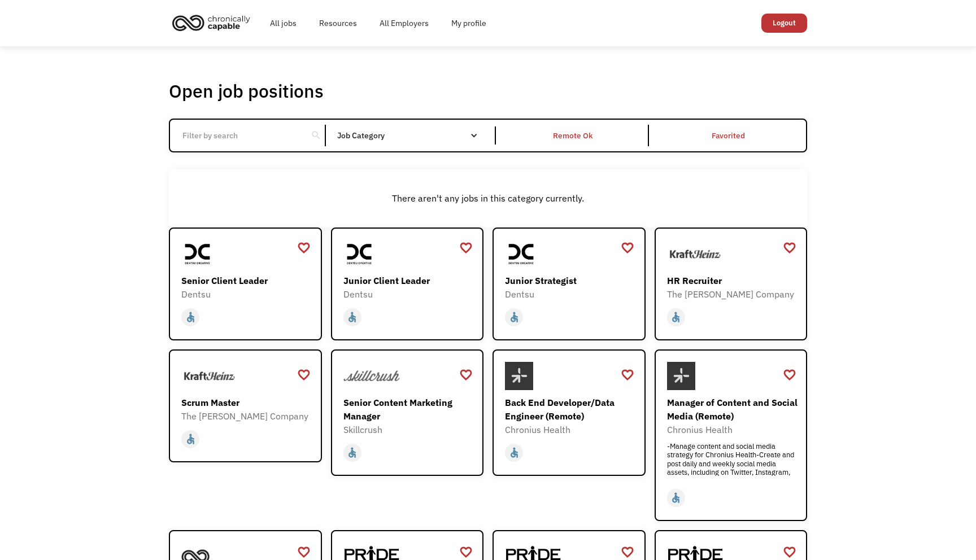 The image size is (976, 560). I want to click on div: Remote Ok, so click(573, 136).